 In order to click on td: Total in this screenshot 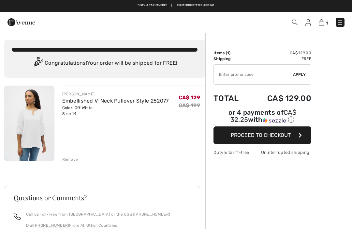, I will do `click(231, 98)`.